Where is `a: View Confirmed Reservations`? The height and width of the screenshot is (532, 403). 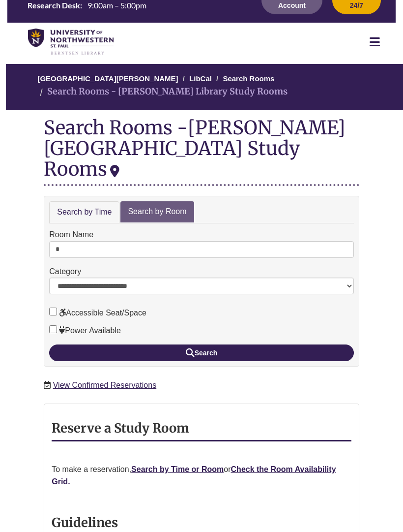
a: View Confirmed Reservations is located at coordinates (104, 385).